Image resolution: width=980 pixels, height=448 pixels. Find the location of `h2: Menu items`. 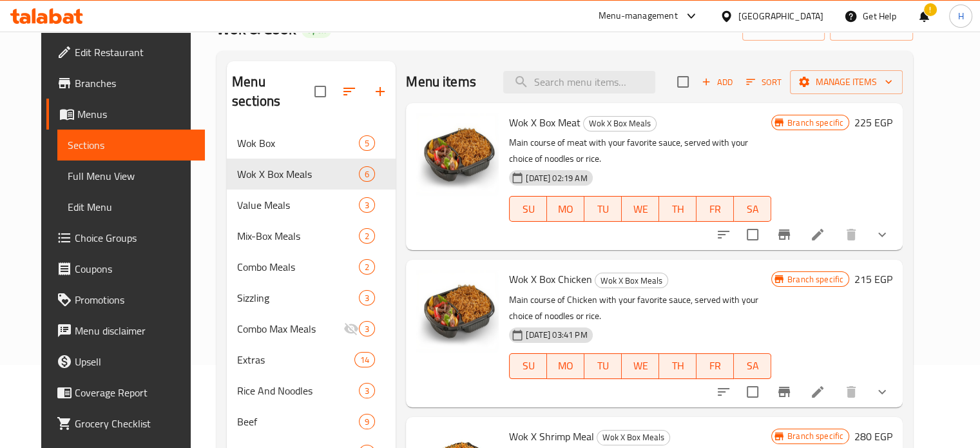

h2: Menu items is located at coordinates (441, 82).